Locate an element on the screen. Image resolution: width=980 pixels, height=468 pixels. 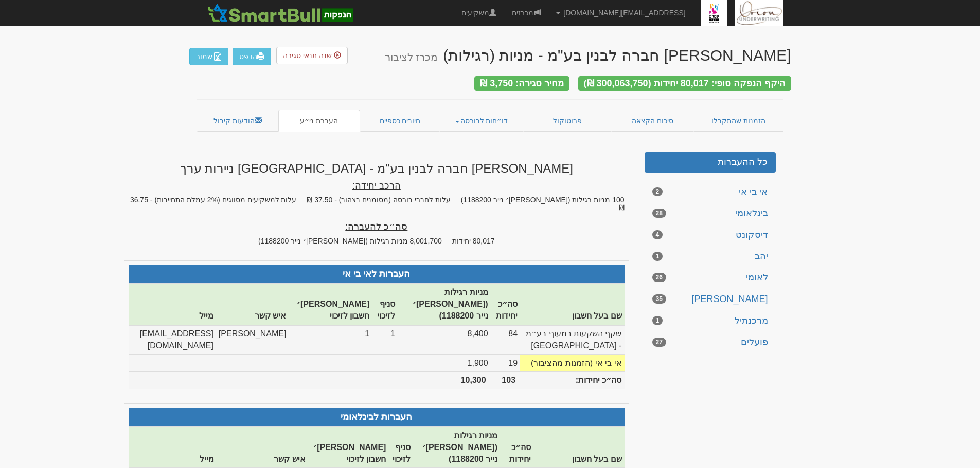
a: העברת ני״ע is located at coordinates (319, 121).